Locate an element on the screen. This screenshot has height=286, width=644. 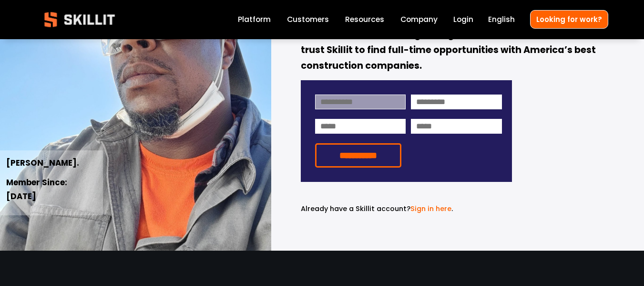
a: Skillit is located at coordinates (79, 20).